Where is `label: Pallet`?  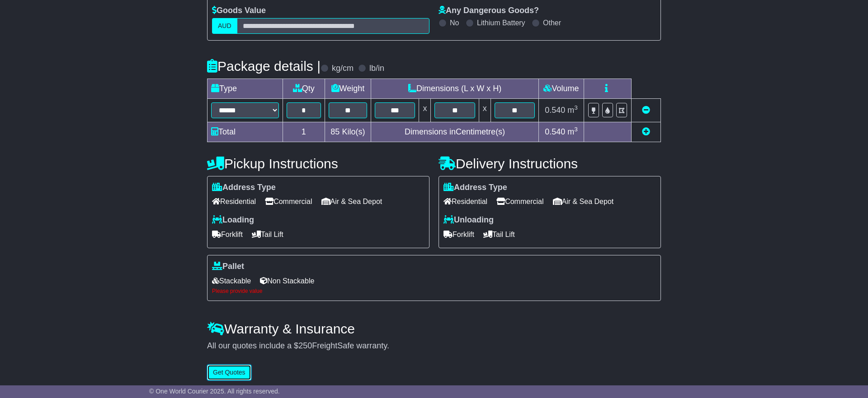 label: Pallet is located at coordinates (228, 267).